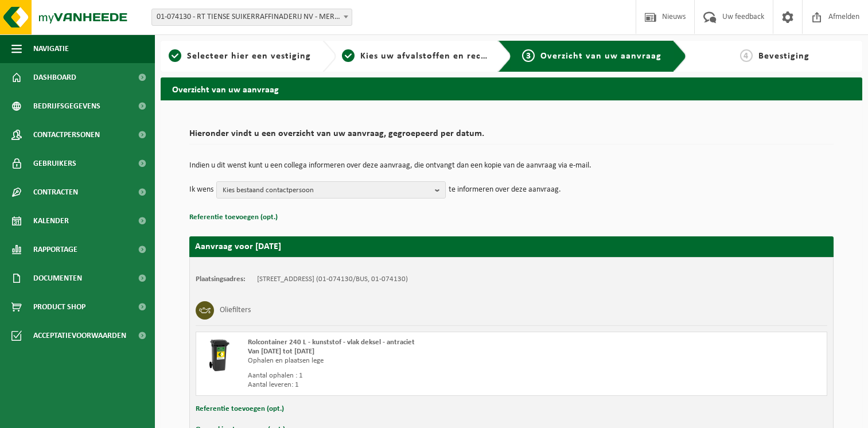 The width and height of the screenshot is (868, 428). I want to click on span: Contracten, so click(56, 192).